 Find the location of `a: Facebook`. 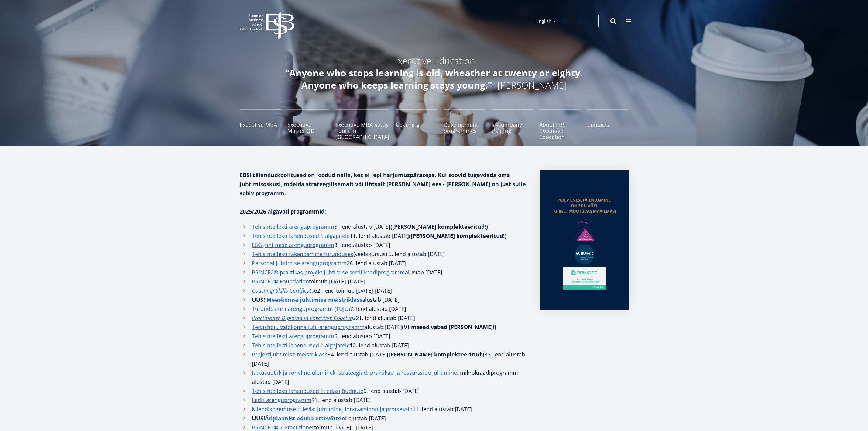

a: Facebook is located at coordinates (565, 21).